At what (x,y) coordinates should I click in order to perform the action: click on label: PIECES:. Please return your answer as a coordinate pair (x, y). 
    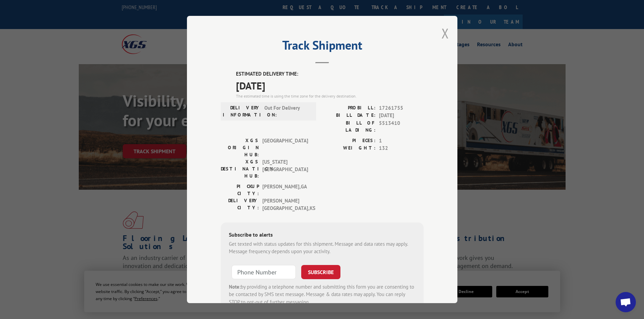
    Looking at the image, I should click on (349, 141).